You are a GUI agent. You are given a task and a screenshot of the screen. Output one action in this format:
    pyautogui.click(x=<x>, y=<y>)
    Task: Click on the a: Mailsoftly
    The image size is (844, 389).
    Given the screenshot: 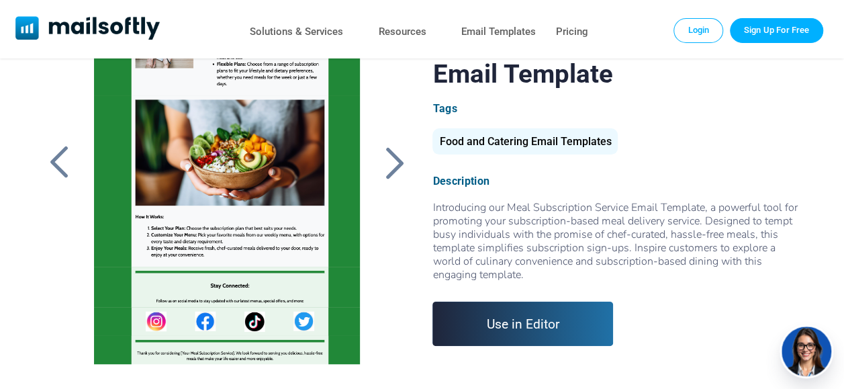 What is the action you would take?
    pyautogui.click(x=87, y=29)
    